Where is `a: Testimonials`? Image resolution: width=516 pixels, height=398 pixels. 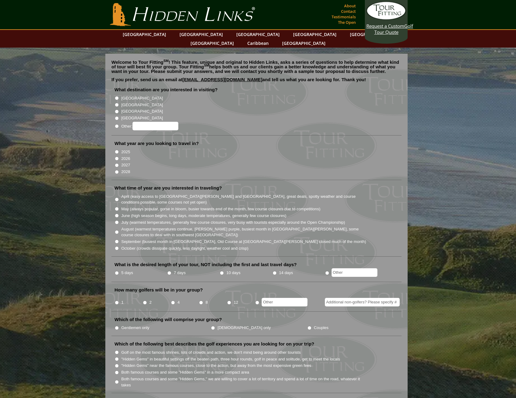 a: Testimonials is located at coordinates (344, 17).